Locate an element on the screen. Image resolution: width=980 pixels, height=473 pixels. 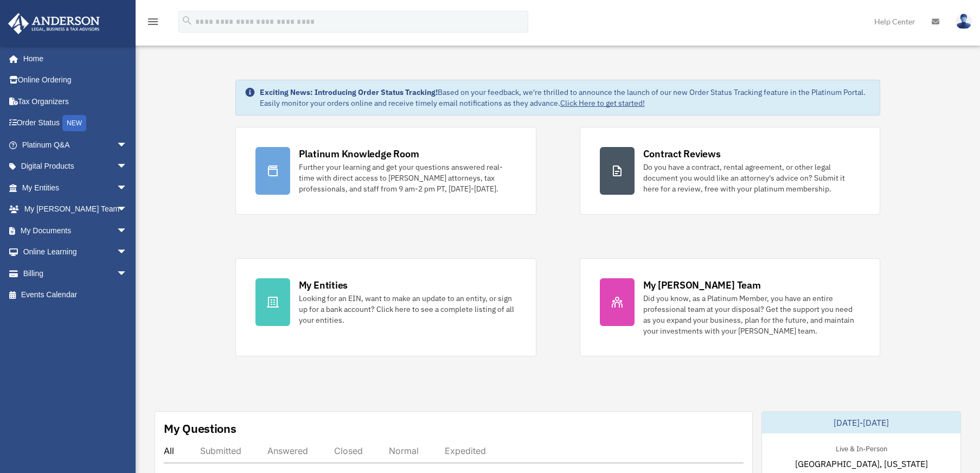
div: Normal is located at coordinates (404, 451).